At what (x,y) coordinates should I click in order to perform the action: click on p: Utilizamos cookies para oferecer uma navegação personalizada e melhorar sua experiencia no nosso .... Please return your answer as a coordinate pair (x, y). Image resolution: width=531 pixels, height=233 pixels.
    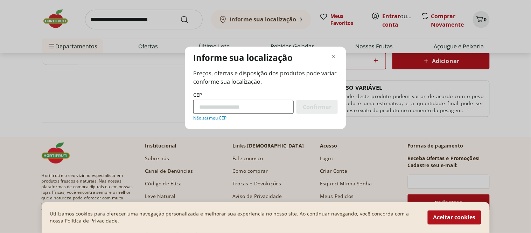
    Looking at the image, I should click on (234, 217).